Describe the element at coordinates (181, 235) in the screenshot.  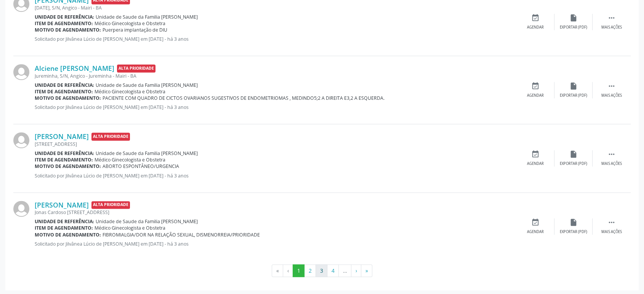
I see `span: FIBROMIALGIA/DOR NA RELAÇÃO SEXUAL, DISMENORREIA/PRIORIDADE` at that location.